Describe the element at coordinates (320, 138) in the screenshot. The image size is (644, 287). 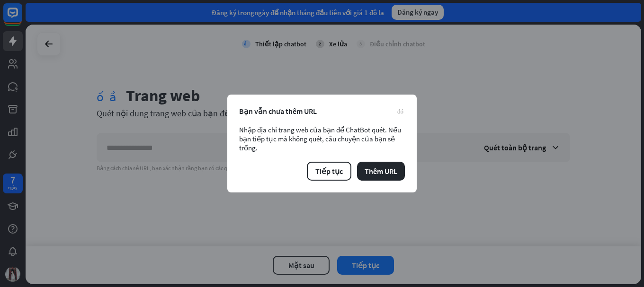
I see `font: Nhập địa chỉ trang web của bạn để ChatBot quét. Nếu bạn tiếp tục mà không quét, câu chuyện của bạ...` at that location.